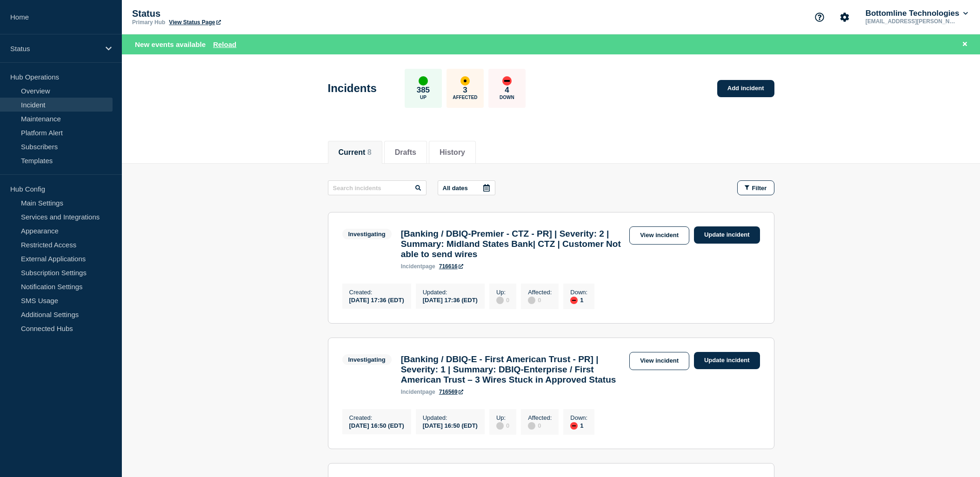 The height and width of the screenshot is (477, 980). What do you see at coordinates (194, 23) in the screenshot?
I see `a: View Status Page` at bounding box center [194, 23].